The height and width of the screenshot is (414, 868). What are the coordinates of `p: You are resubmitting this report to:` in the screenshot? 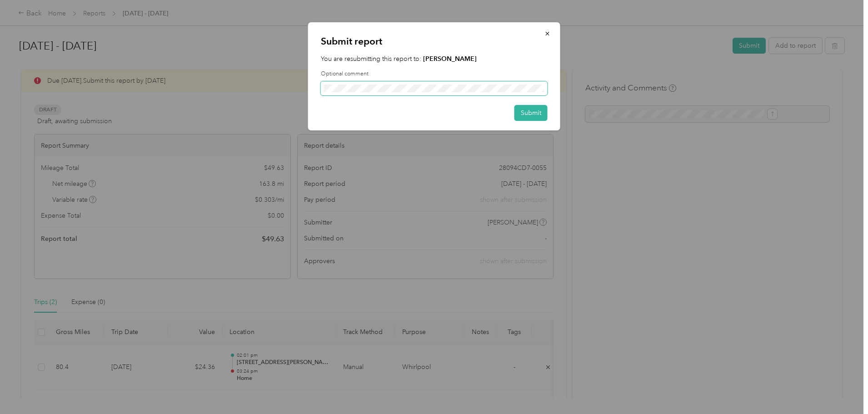 It's located at (434, 58).